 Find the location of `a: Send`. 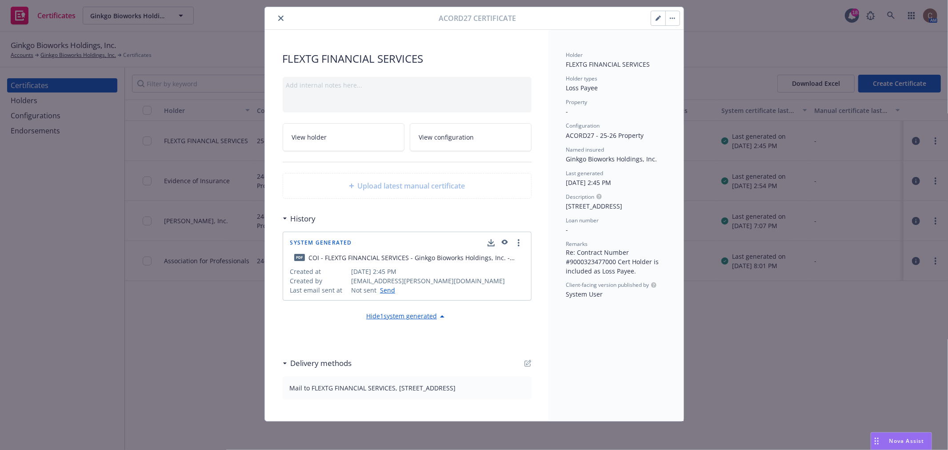

a: Send is located at coordinates (386, 290).